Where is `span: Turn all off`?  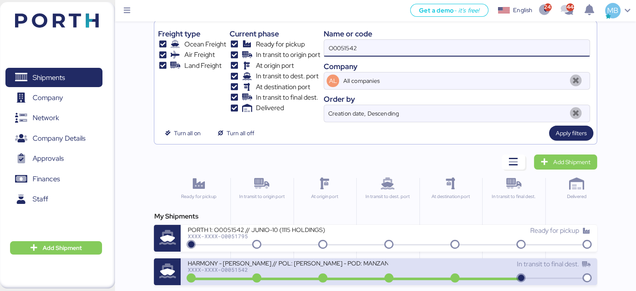 span: Turn all off is located at coordinates (241, 133).